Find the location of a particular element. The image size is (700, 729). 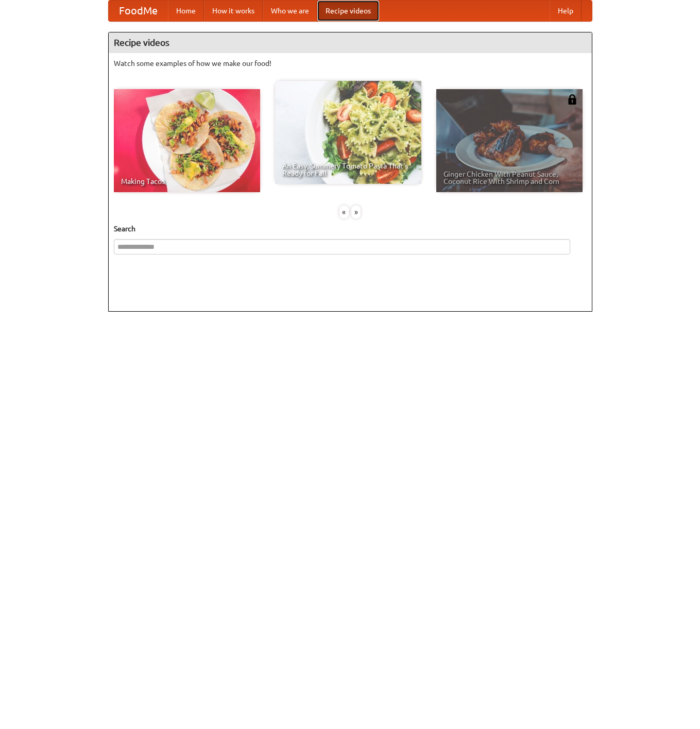

a: Home is located at coordinates (186, 11).